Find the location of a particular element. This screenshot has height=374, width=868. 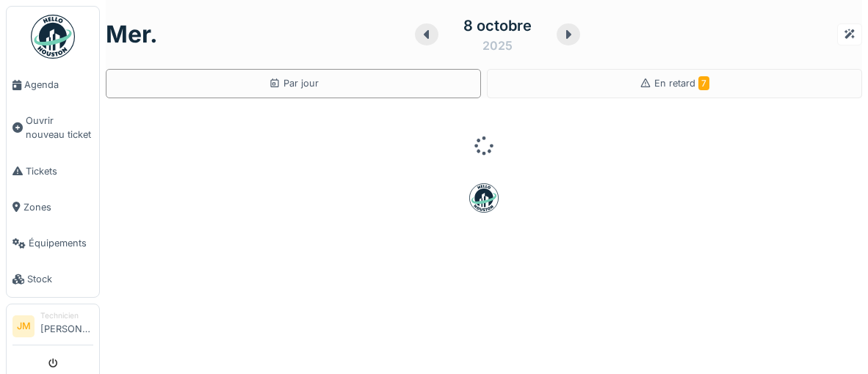

span: Ouvrir nouveau ticket is located at coordinates (59, 127).